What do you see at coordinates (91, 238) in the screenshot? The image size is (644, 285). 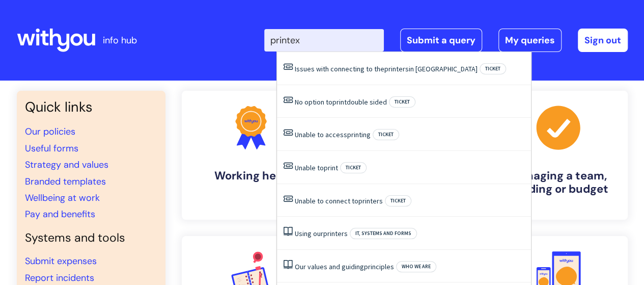 I see `h4: Systems and tools` at bounding box center [91, 238].